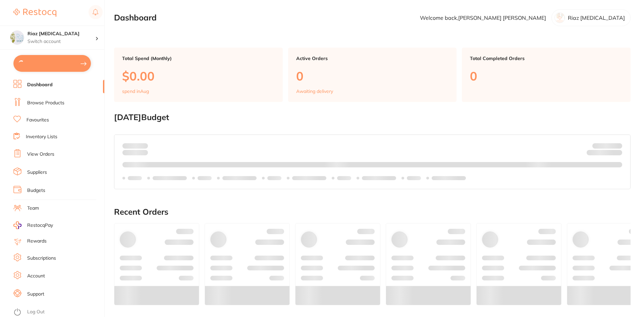  Describe the element at coordinates (17, 37) in the screenshot. I see `img: Riaz Dental Surgery` at that location.